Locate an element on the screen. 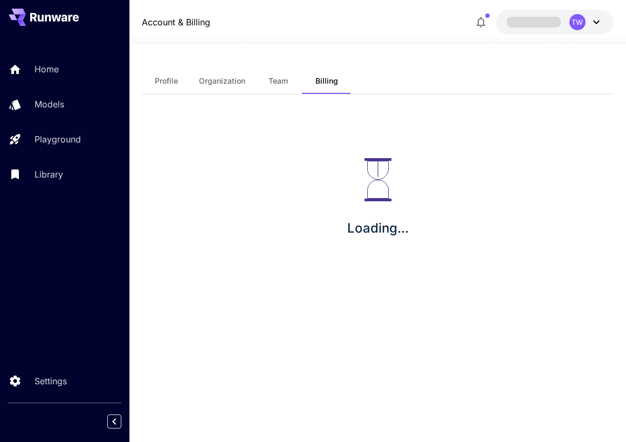 This screenshot has height=442, width=626. span: Billing is located at coordinates (327, 81).